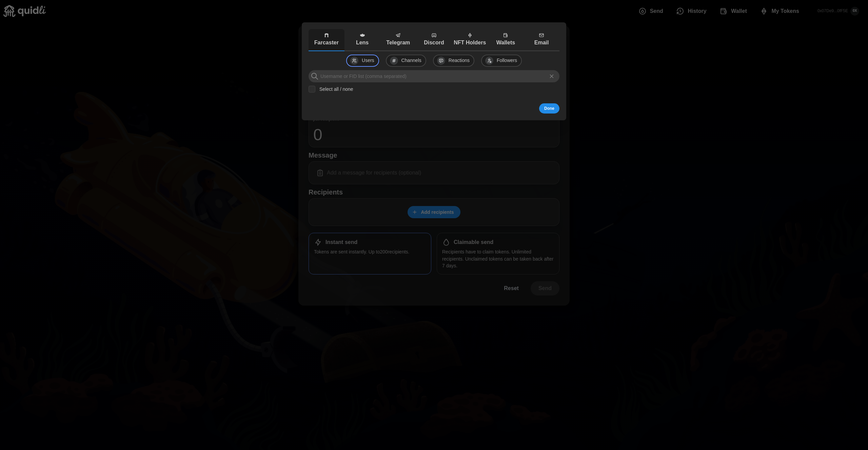  What do you see at coordinates (411, 60) in the screenshot?
I see `p: Channels` at bounding box center [411, 60].